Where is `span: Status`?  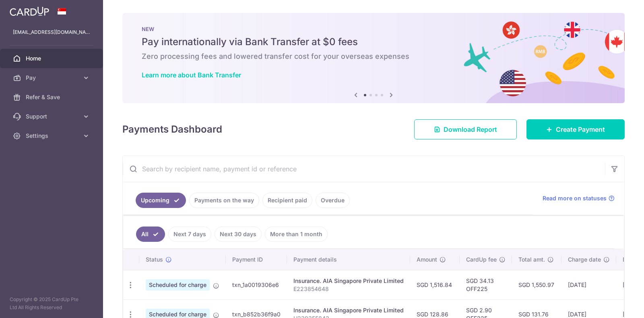 span: Status is located at coordinates (154, 260).